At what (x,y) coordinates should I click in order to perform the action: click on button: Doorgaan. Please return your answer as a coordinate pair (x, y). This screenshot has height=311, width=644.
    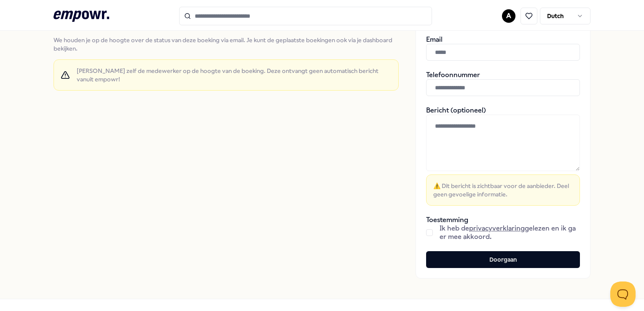
    Looking at the image, I should click on (503, 259).